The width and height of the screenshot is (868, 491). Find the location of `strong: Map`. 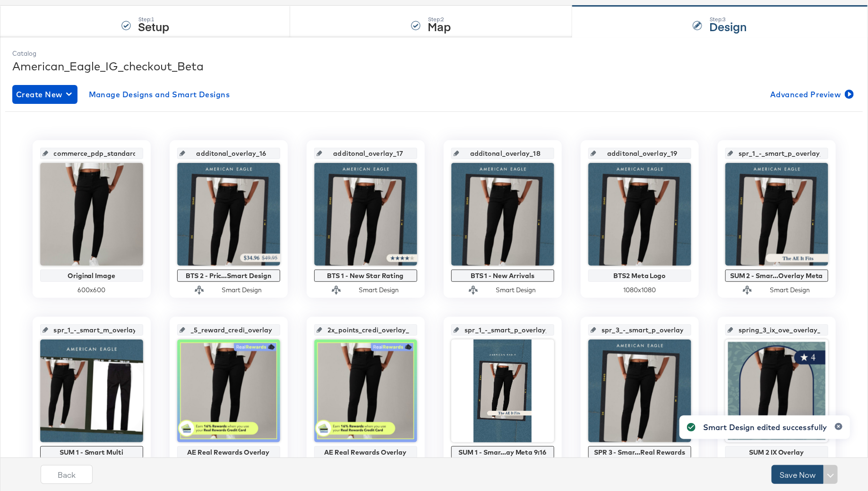

strong: Map is located at coordinates (439, 26).